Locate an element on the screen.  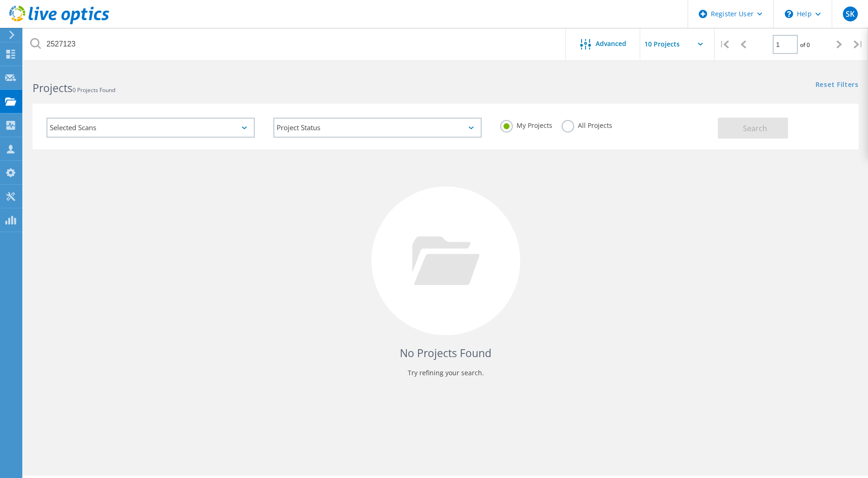
label: All Projects is located at coordinates (587, 124).